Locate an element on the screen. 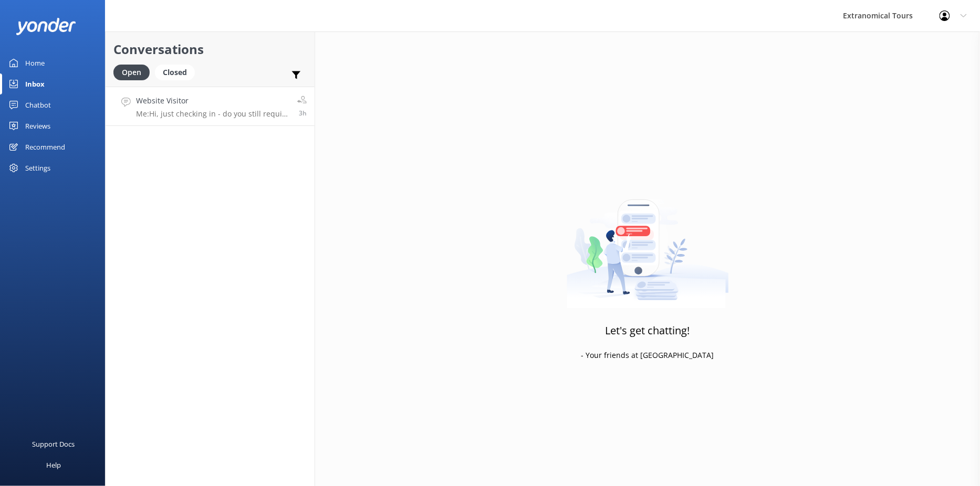 This screenshot has width=980, height=486. h2: Conversations is located at coordinates (210, 49).